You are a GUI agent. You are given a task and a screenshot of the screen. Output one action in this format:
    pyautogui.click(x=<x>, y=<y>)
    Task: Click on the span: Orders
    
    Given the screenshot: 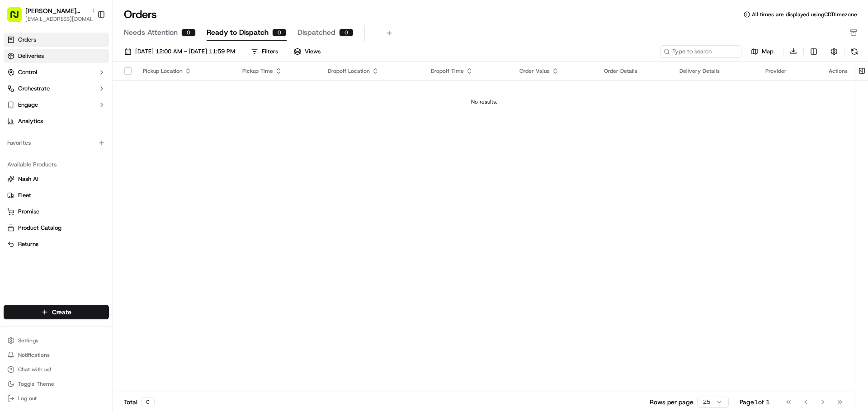 What is the action you would take?
    pyautogui.click(x=27, y=40)
    